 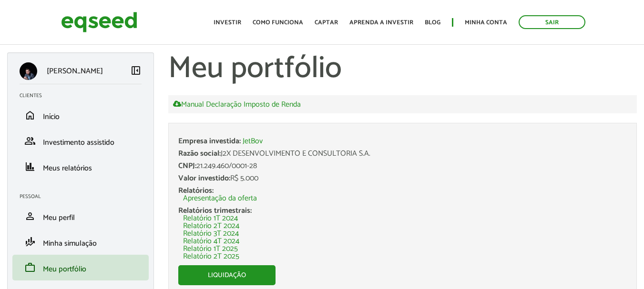 What do you see at coordinates (326, 22) in the screenshot?
I see `a: Captar` at bounding box center [326, 22].